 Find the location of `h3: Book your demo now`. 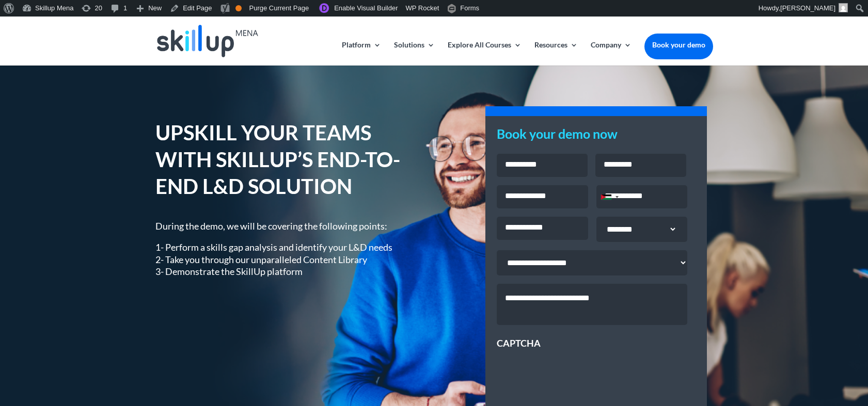

h3: Book your demo now is located at coordinates (596, 136).